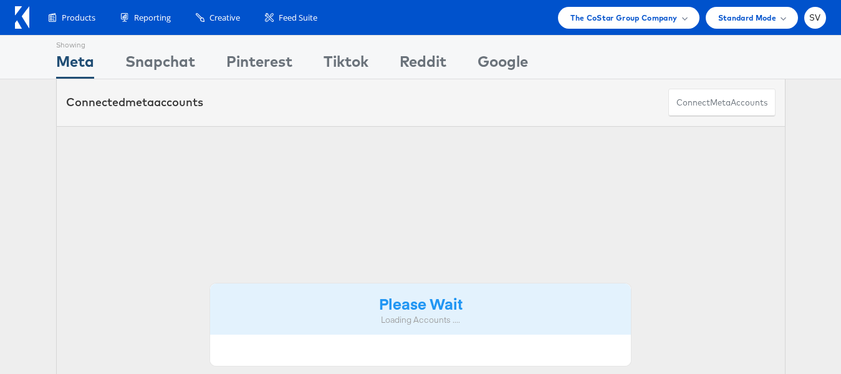 Image resolution: width=841 pixels, height=374 pixels. I want to click on div: Tiktok, so click(346, 64).